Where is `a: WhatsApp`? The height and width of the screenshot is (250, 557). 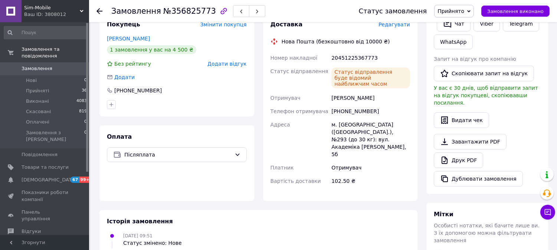 a: WhatsApp is located at coordinates (453, 42).